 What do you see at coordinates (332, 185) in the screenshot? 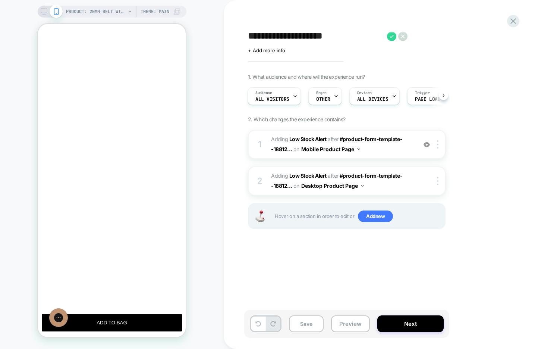
I see `button: Desktop Product Page` at bounding box center [332, 185].